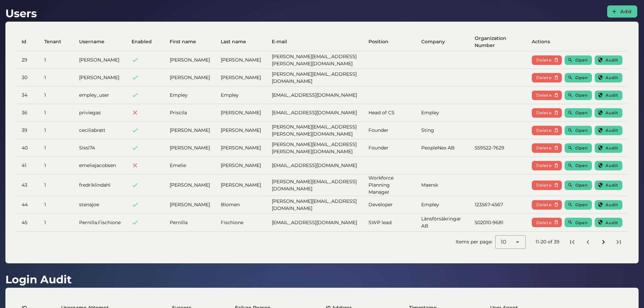  What do you see at coordinates (443, 185) in the screenshot?
I see `td: Maersk` at bounding box center [443, 185].